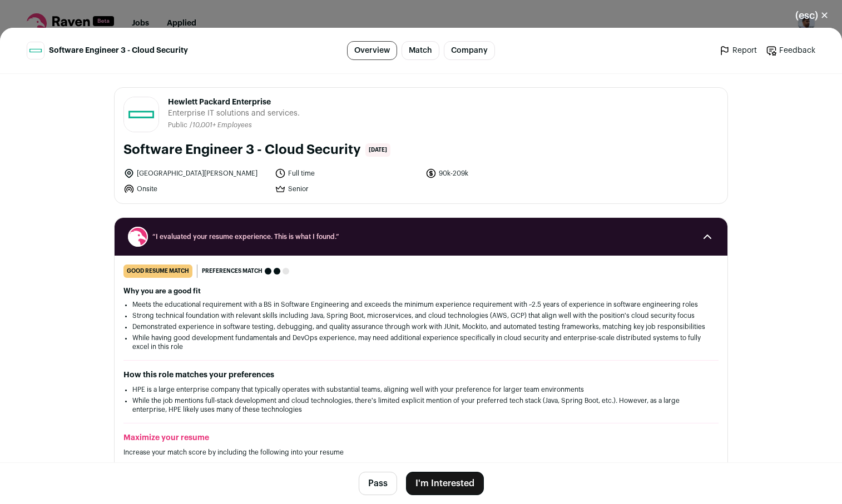 The width and height of the screenshot is (842, 504). I want to click on span: Software Engineer 3 - Cloud Security, so click(118, 51).